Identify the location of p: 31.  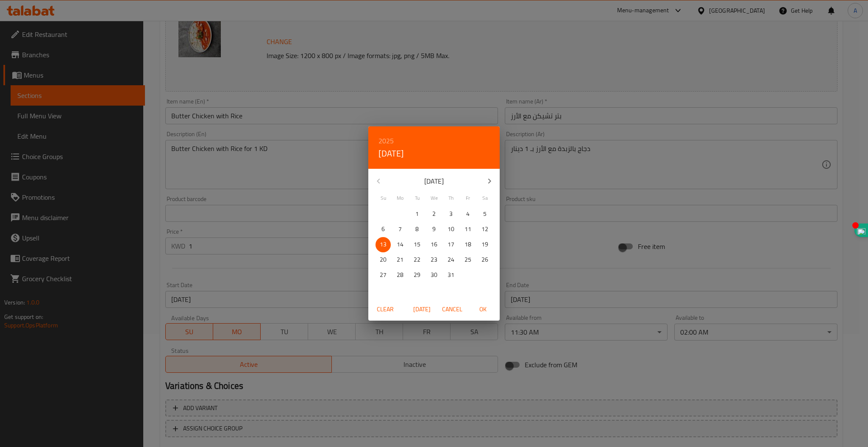
(451, 275).